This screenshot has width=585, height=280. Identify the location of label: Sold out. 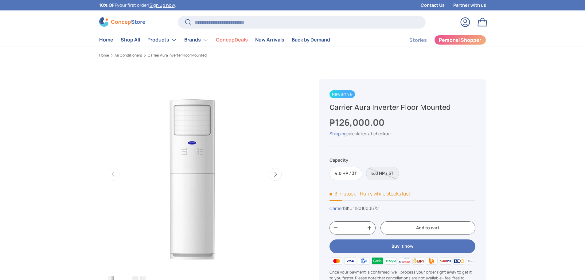
(382, 173).